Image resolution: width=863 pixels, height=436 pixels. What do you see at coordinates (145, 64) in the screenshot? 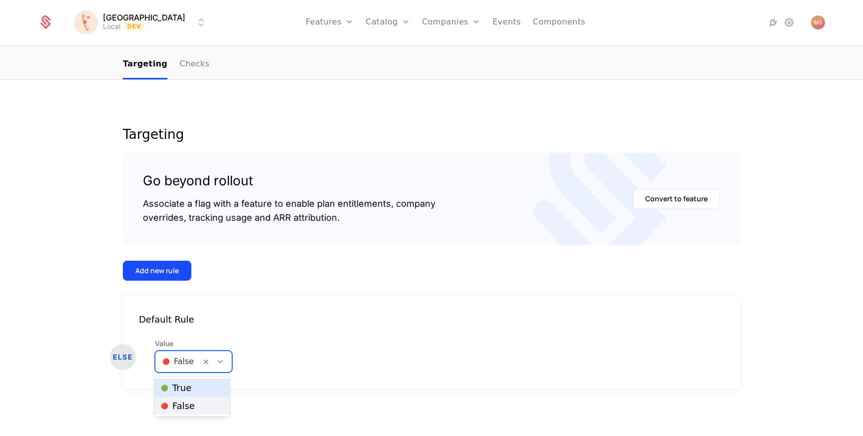
I see `a: Targeting` at bounding box center [145, 64].